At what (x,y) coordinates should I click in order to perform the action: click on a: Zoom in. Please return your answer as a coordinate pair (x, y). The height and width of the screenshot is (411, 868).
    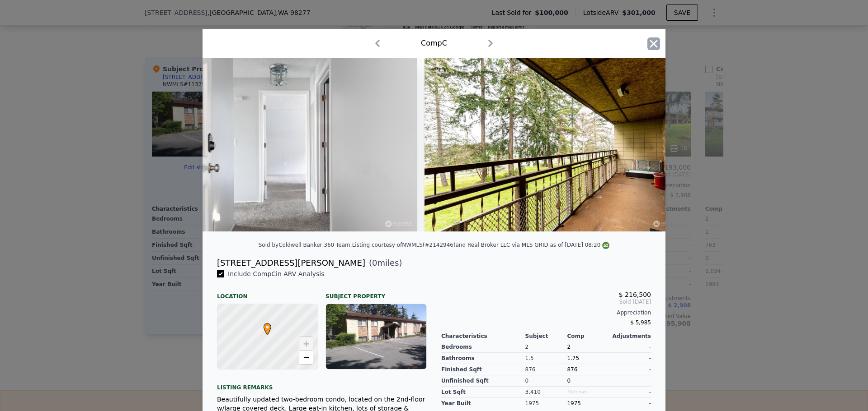
    Looking at the image, I should click on (306, 345).